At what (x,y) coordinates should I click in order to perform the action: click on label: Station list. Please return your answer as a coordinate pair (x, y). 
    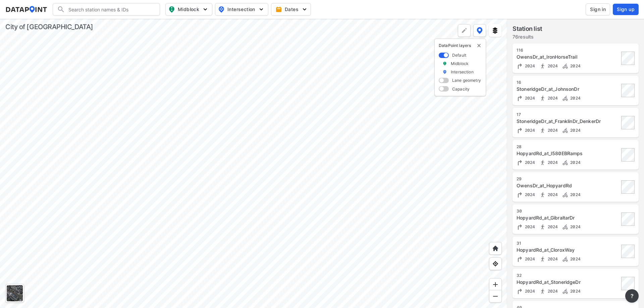
    Looking at the image, I should click on (527, 29).